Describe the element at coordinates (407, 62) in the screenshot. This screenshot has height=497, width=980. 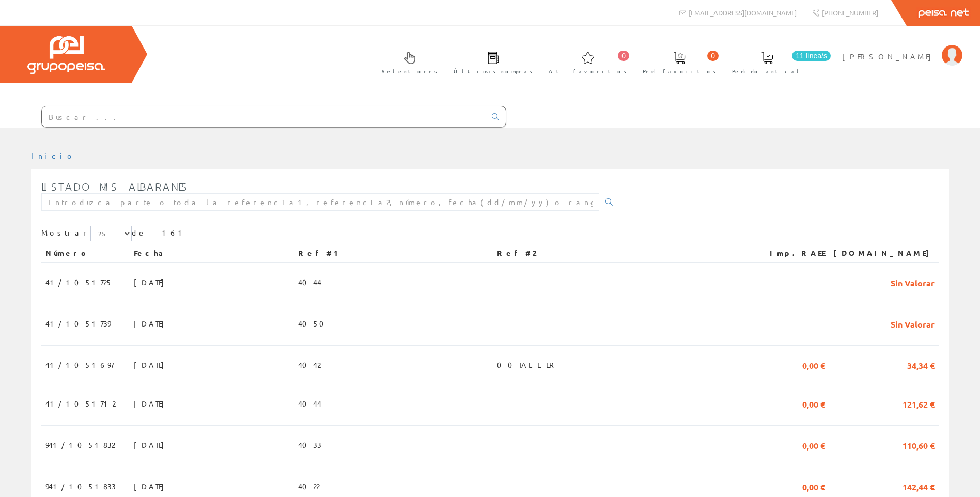
I see `a: Selectores` at that location.